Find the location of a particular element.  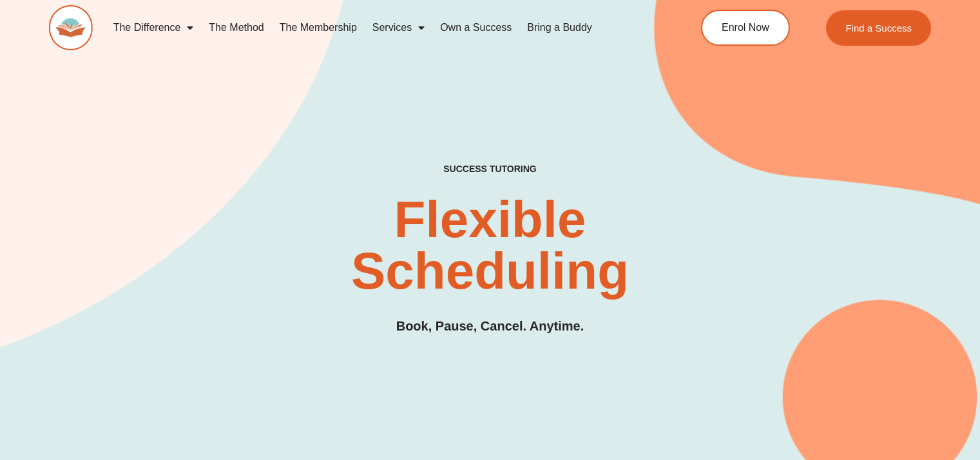

a: The Difference is located at coordinates (153, 28).